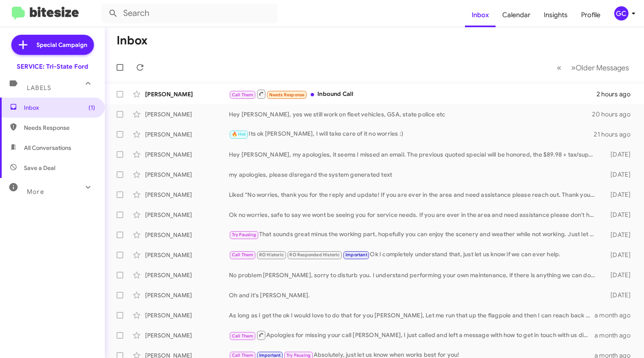 This screenshot has height=358, width=644. What do you see at coordinates (614, 114) in the screenshot?
I see `div: 20 hours ago` at bounding box center [614, 114].